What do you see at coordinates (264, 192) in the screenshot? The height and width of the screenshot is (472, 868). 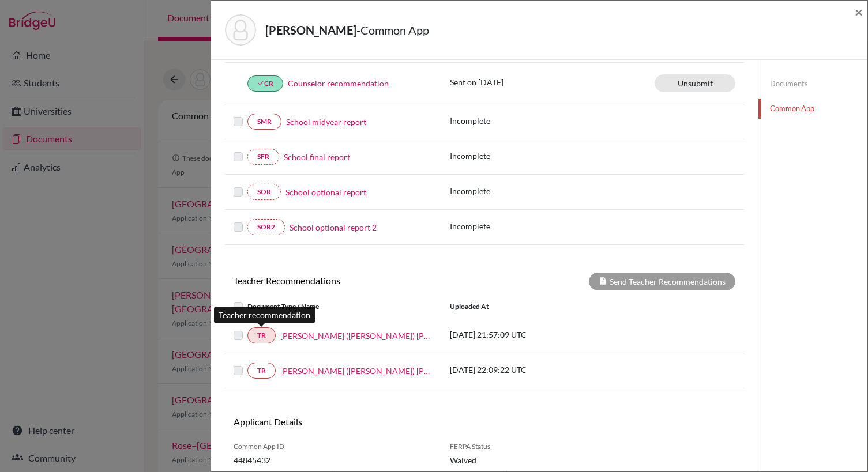 I see `a: SOR` at bounding box center [264, 192].